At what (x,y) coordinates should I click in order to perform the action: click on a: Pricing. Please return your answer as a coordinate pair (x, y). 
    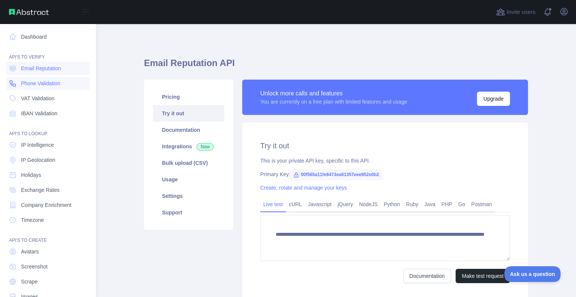
    Looking at the image, I should click on (189, 97).